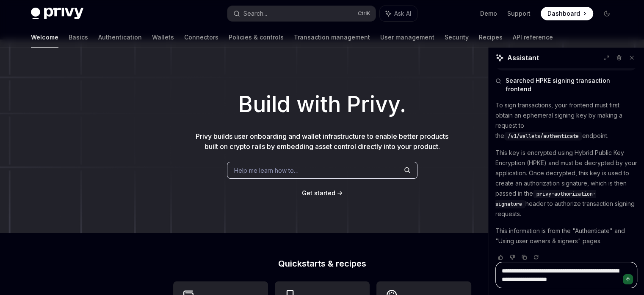 Image resolution: width=644 pixels, height=295 pixels. What do you see at coordinates (163, 37) in the screenshot?
I see `a: Wallets` at bounding box center [163, 37].